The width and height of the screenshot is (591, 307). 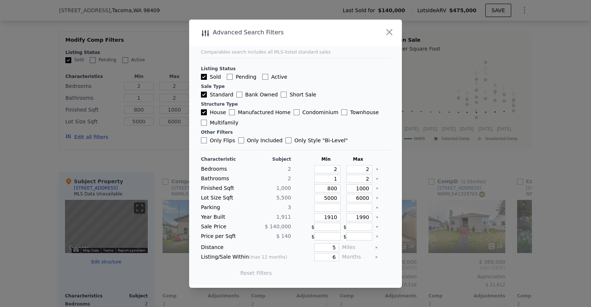 I want to click on span: 5,500, so click(x=284, y=198).